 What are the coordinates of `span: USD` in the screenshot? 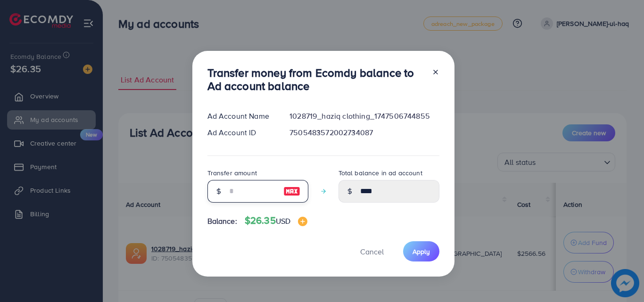 It's located at (283, 221).